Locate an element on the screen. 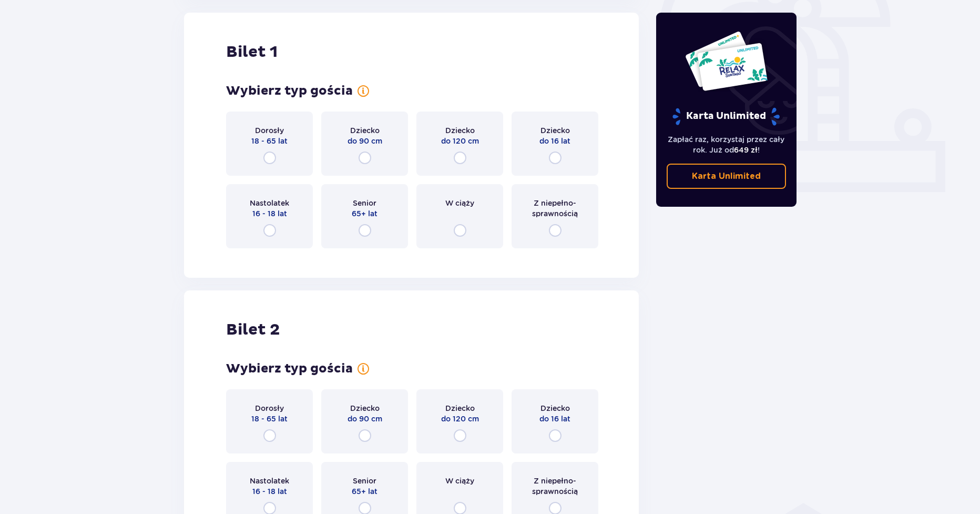 The height and width of the screenshot is (514, 980). p: Bilet 2 is located at coordinates (253, 330).